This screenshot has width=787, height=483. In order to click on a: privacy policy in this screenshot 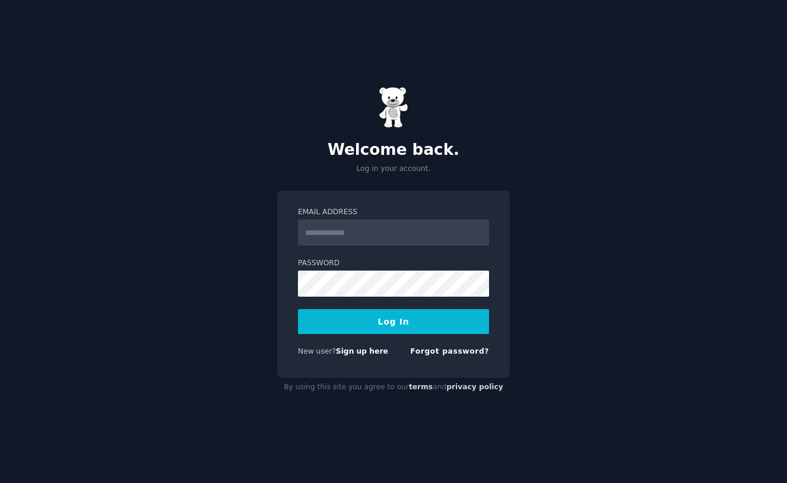, I will do `click(475, 387)`.